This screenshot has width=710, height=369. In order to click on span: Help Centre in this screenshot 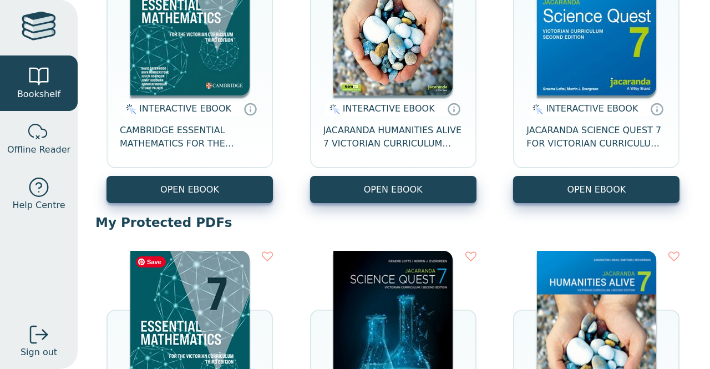, I will do `click(38, 205)`.